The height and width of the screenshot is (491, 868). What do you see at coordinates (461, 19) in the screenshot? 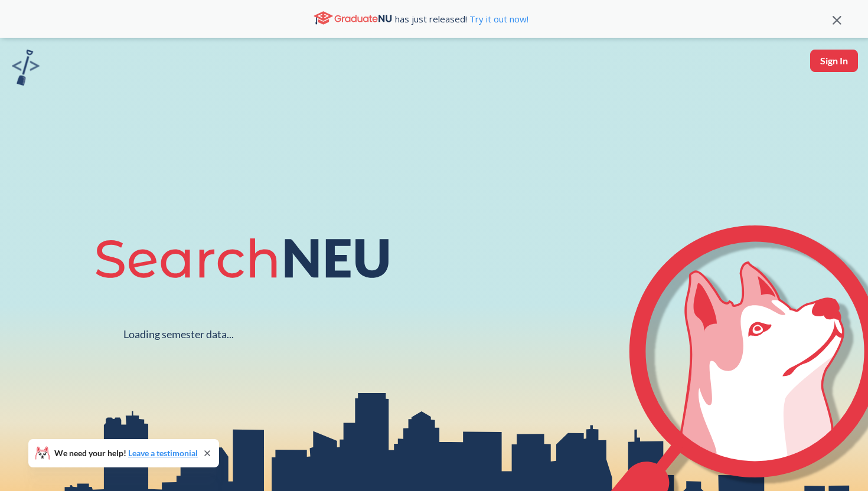
I see `span: has just released!` at bounding box center [461, 19].